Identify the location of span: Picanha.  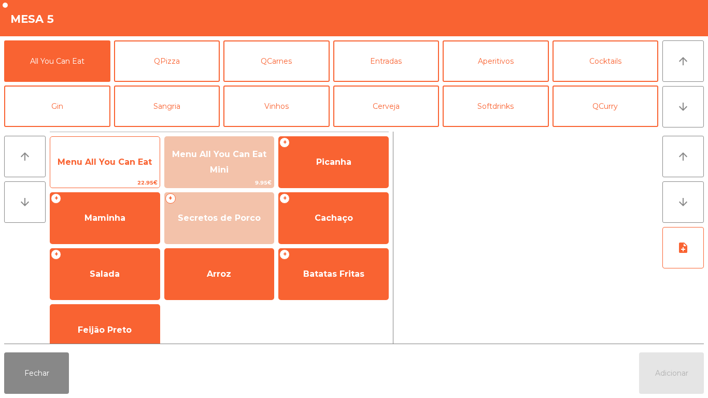
(334, 162).